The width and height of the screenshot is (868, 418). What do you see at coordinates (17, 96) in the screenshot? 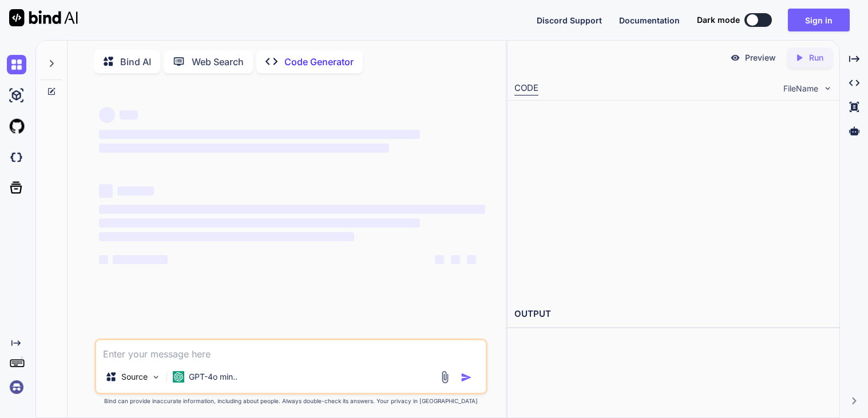
I see `img: ai-studio` at bounding box center [17, 96].